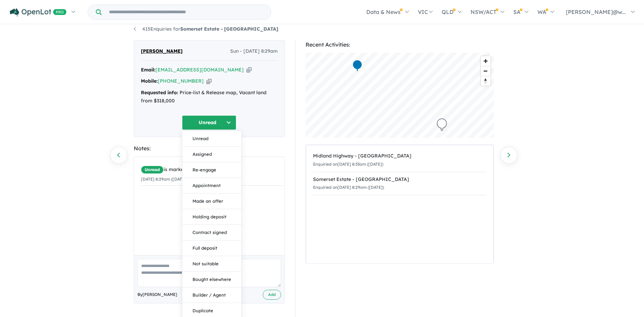 This screenshot has width=644, height=317. I want to click on button: Bought elsewhere, so click(212, 279).